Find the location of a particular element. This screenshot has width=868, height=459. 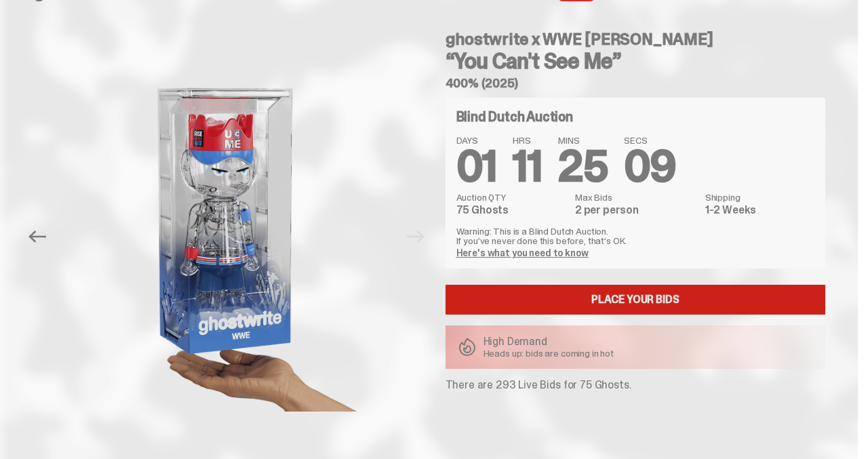

span: 09 is located at coordinates (649, 166).